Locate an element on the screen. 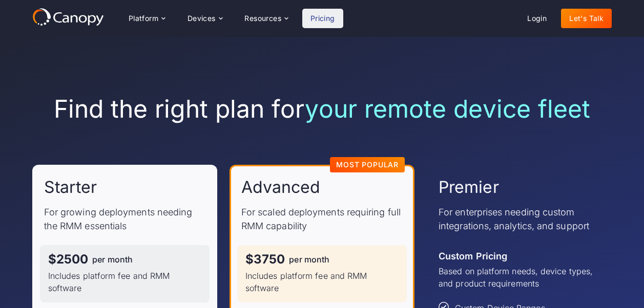  h2: Starter is located at coordinates (71, 187).